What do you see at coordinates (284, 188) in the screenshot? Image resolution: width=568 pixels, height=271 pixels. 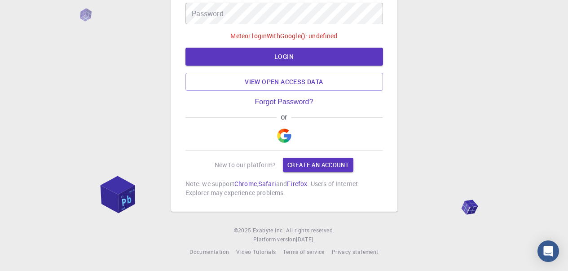 I see `p: Note: we support , and . Users of Internet Explorer may experience problems.` at bounding box center [284, 188].